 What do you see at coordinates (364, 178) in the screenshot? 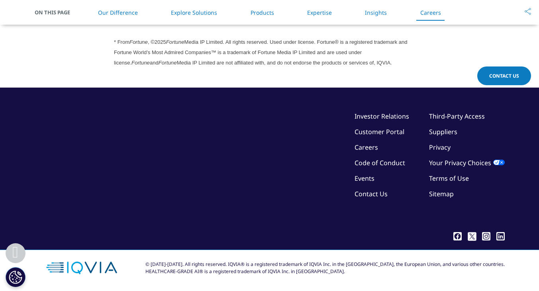
I see `a: Events` at bounding box center [364, 178].